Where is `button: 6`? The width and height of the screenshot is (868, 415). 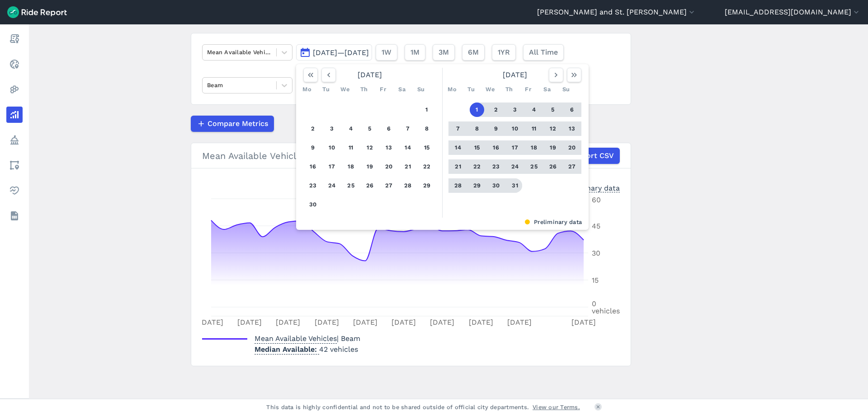
button: 6 is located at coordinates (389, 129).